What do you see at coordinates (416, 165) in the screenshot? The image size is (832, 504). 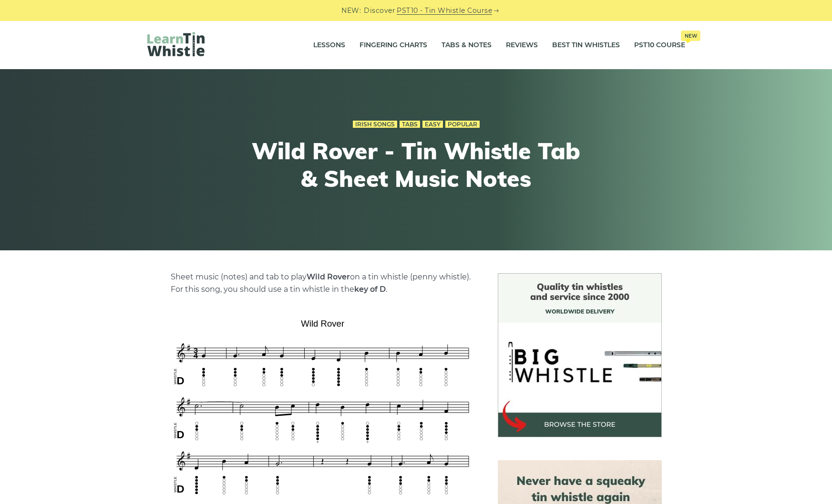 I see `h1: Wild Rover - Tin Whistle Tab & Sheet Music Notes` at bounding box center [416, 165].